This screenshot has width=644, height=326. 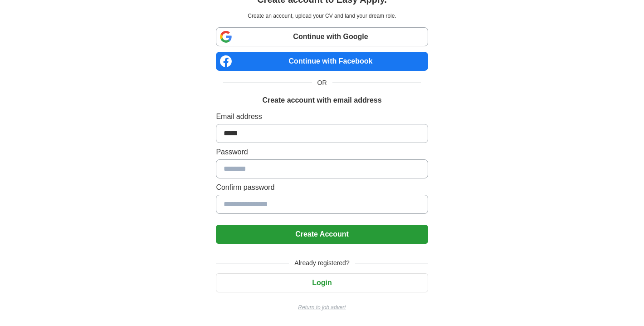 What do you see at coordinates (322, 308) in the screenshot?
I see `p: Return to job advert` at bounding box center [322, 308].